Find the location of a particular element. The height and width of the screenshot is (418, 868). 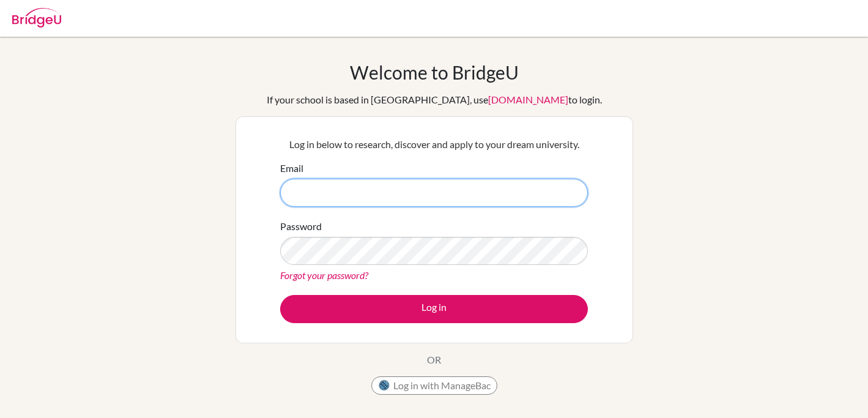

h1: Welcome to BridgeU is located at coordinates (434, 72).